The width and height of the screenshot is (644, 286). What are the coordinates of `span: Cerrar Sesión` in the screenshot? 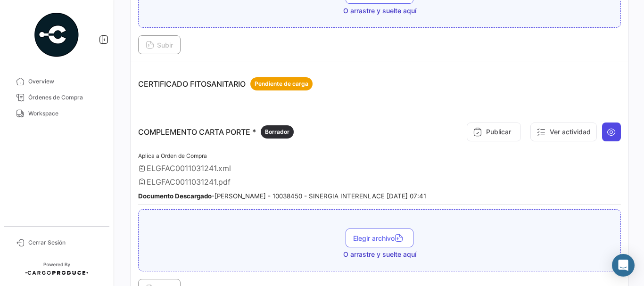 It's located at (65, 243).